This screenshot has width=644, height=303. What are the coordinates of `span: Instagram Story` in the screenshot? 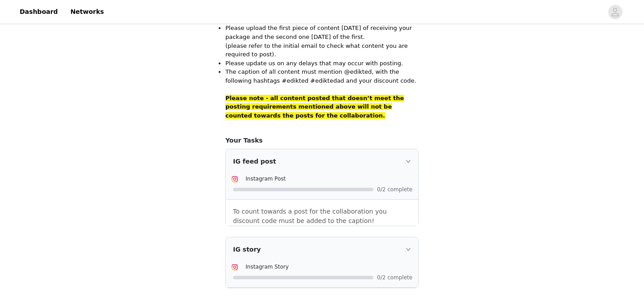 It's located at (267, 267).